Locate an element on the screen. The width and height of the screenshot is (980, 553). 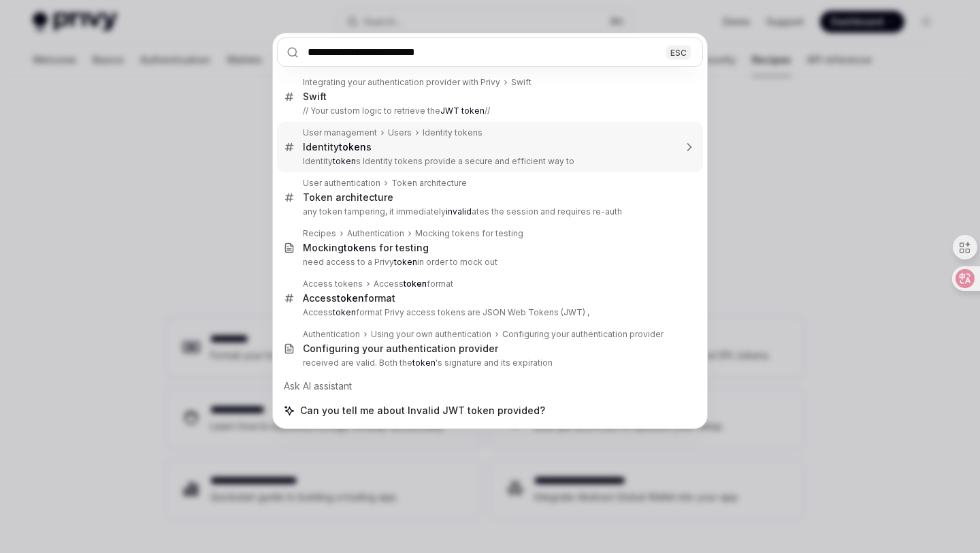
div: Identity tokens is located at coordinates (453, 133).